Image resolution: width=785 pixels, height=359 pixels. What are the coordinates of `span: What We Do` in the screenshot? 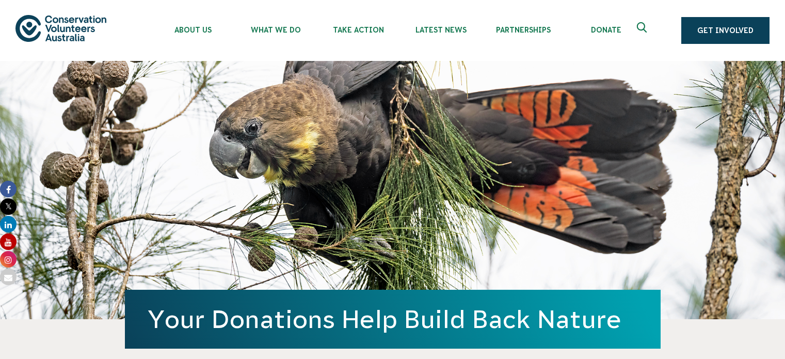 It's located at (275, 30).